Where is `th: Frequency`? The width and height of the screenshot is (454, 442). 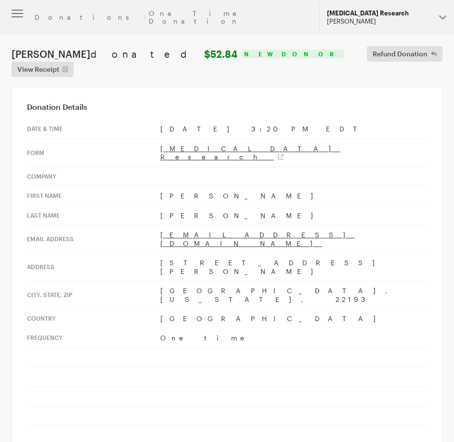 th: Frequency is located at coordinates (93, 338).